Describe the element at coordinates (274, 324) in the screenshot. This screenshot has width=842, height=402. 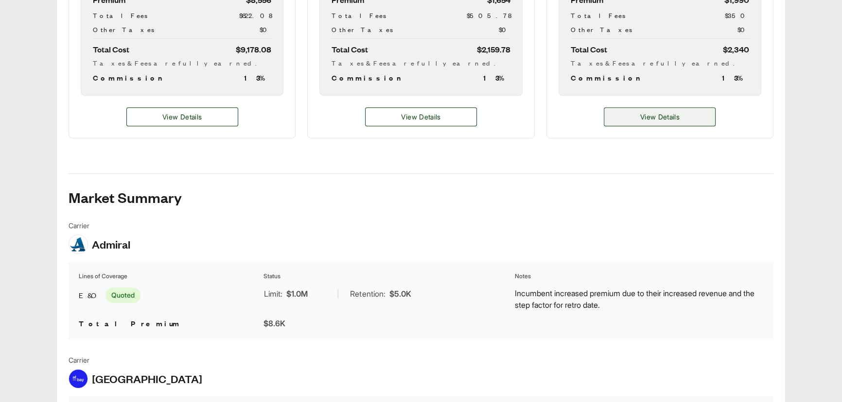
I see `span: $8.6K` at that location.